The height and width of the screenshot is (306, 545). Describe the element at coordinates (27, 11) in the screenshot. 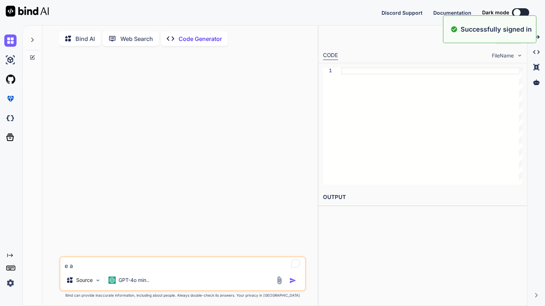

I see `img: Bind AI` at that location.